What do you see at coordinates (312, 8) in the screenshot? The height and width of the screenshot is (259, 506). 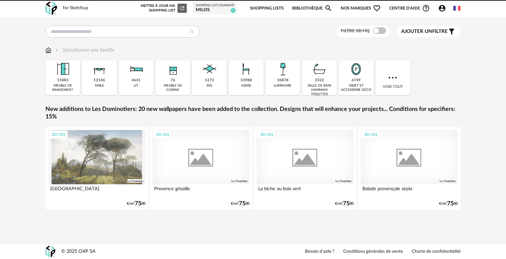 I see `a: BibliothèqueMagnify icon` at bounding box center [312, 8].